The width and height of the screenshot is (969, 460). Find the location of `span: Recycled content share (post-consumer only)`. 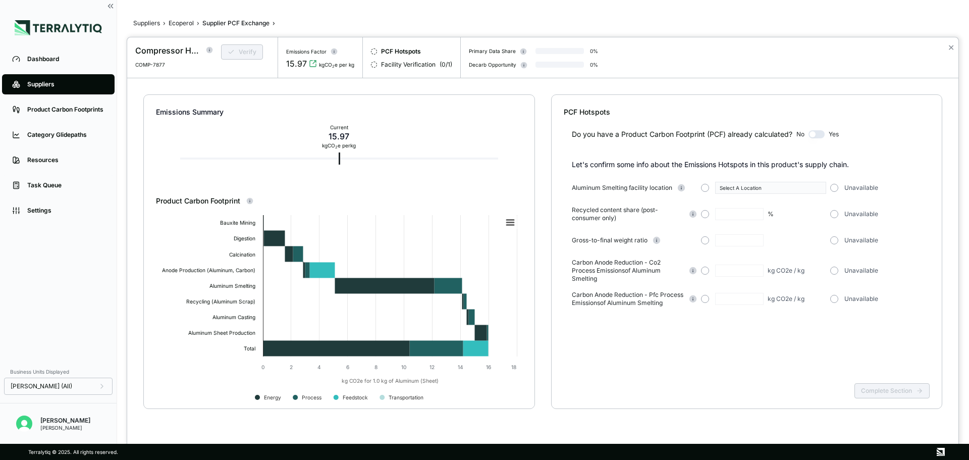

span: Recycled content share (post-consumer only) is located at coordinates (628, 214).